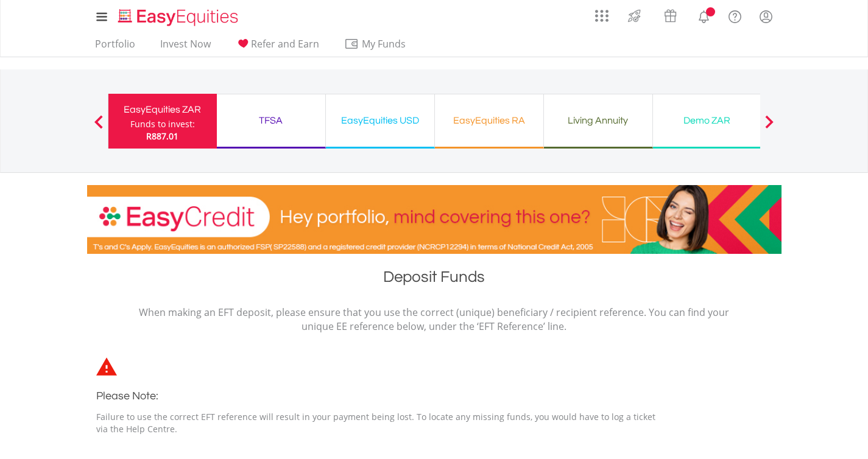 This screenshot has height=459, width=868. Describe the element at coordinates (489, 120) in the screenshot. I see `div: EasyEquities RA` at that location.